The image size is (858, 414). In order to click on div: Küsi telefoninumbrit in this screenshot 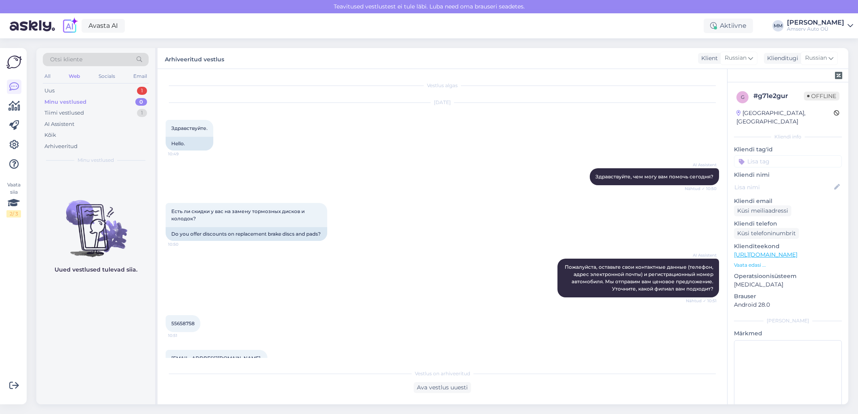, I will do `click(766, 233)`.